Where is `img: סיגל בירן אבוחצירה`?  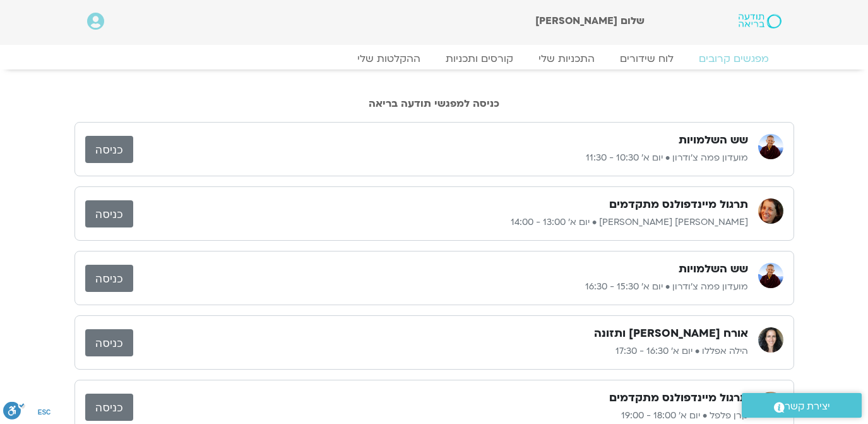 img: סיגל בירן אבוחצירה is located at coordinates (771, 211).